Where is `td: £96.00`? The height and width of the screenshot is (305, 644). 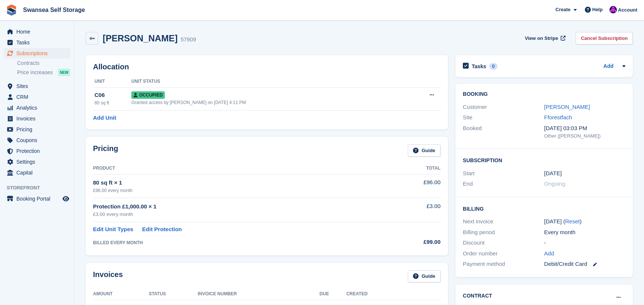
td: £96.00 is located at coordinates (412, 185).